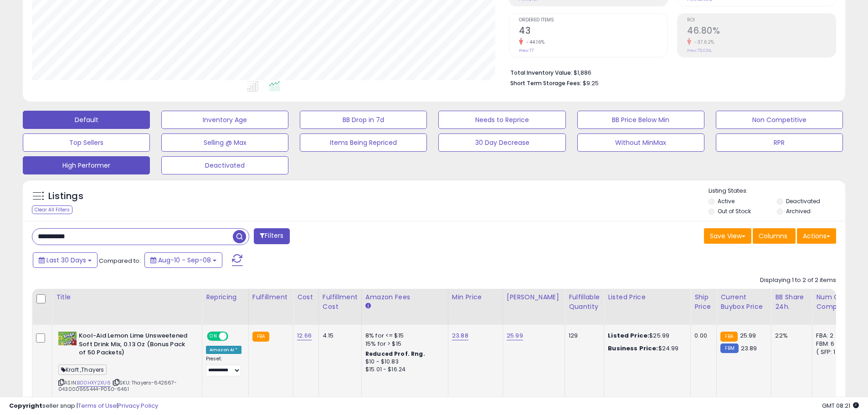  I want to click on img: 51jshXzQxYL._SL40_.jpg, so click(67, 338).